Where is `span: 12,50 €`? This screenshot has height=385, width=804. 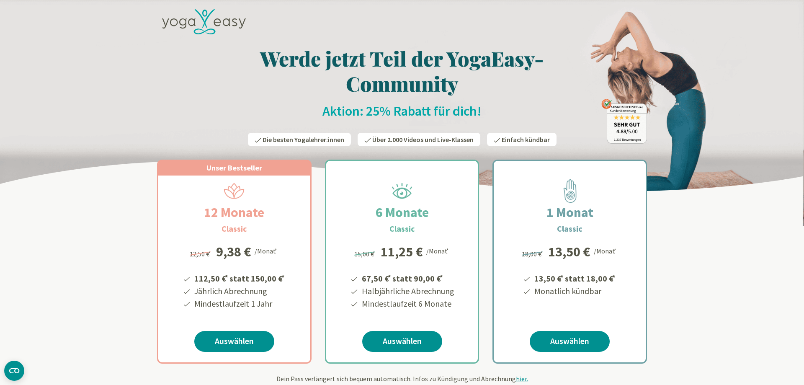 span: 12,50 € is located at coordinates (201, 254).